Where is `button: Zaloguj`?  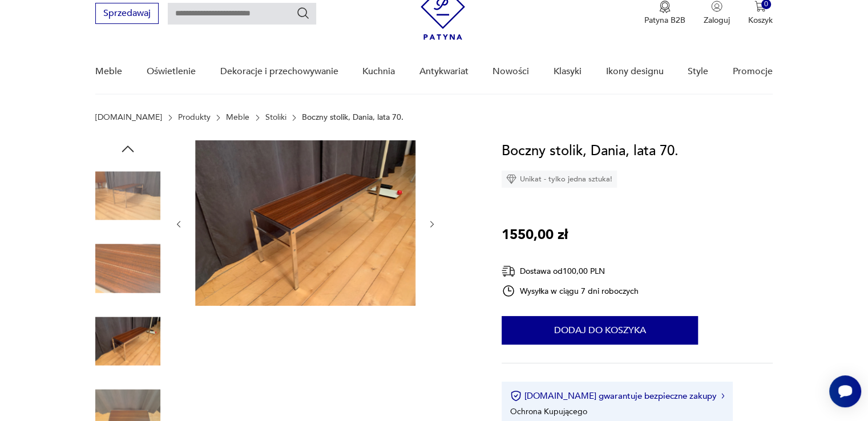
button: Zaloguj is located at coordinates (717, 13).